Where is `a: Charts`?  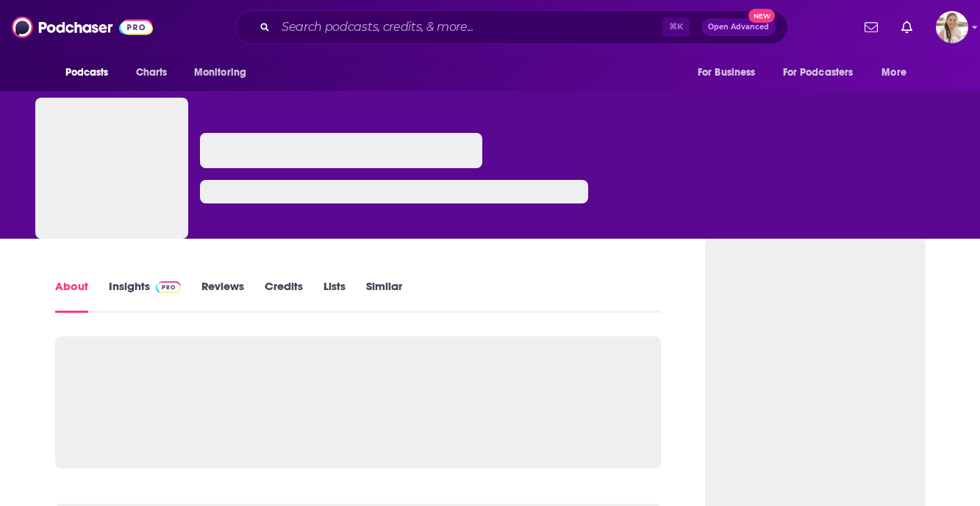 a: Charts is located at coordinates (152, 73).